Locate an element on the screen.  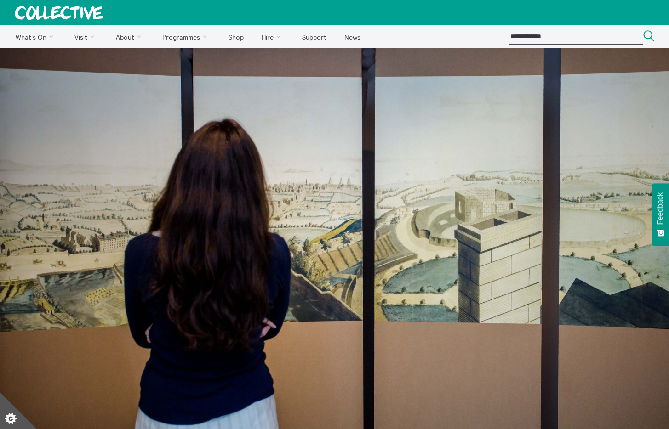
button: Feedback - Show survey is located at coordinates (660, 215).